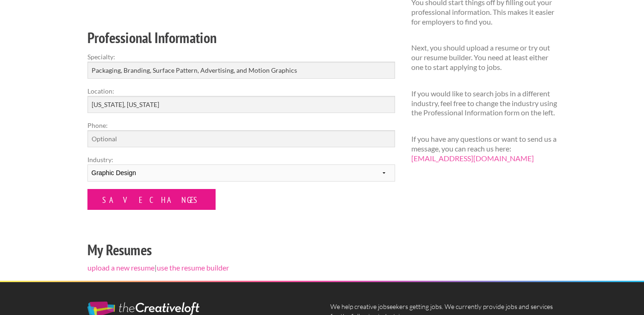 This screenshot has width=644, height=315. Describe the element at coordinates (241, 125) in the screenshot. I see `label: Phone:` at that location.